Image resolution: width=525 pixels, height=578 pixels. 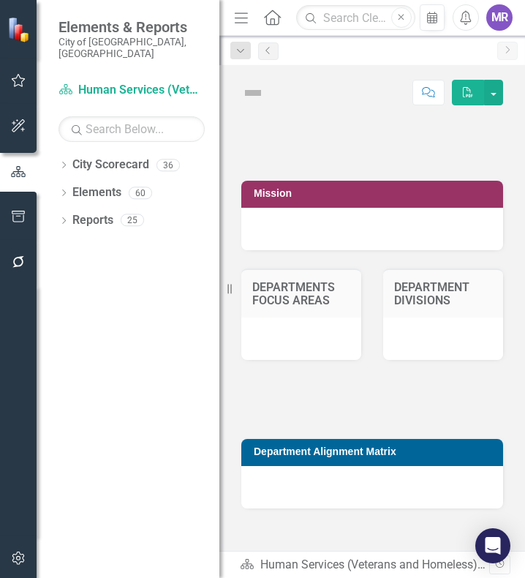 What do you see at coordinates (141, 192) in the screenshot?
I see `div: 60` at bounding box center [141, 192].